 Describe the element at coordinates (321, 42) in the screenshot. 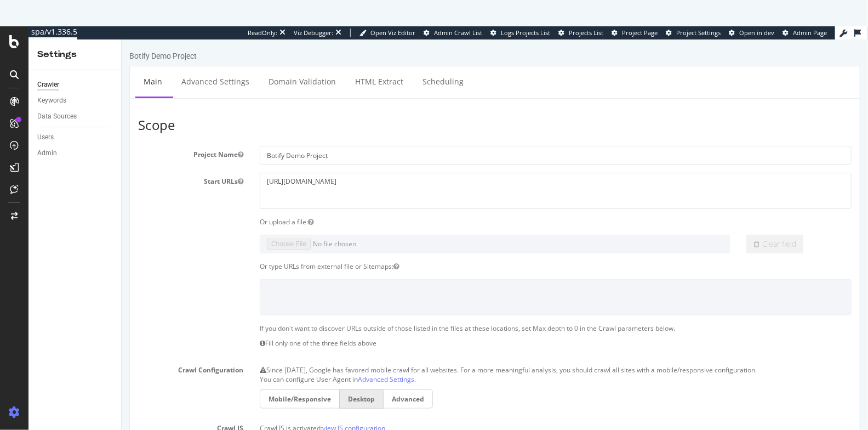

I see `a: Scheduling` at that location.